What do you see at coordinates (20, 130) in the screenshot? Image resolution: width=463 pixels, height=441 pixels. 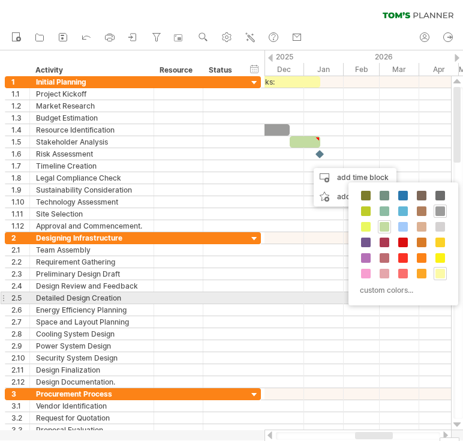 I see `div: 1.4` at bounding box center [20, 130].